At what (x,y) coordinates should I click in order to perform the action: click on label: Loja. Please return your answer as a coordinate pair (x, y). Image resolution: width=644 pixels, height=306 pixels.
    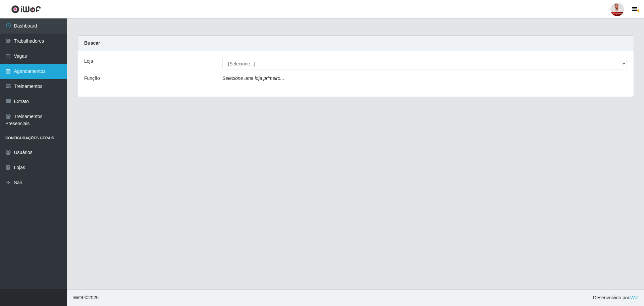
    Looking at the image, I should click on (89, 61).